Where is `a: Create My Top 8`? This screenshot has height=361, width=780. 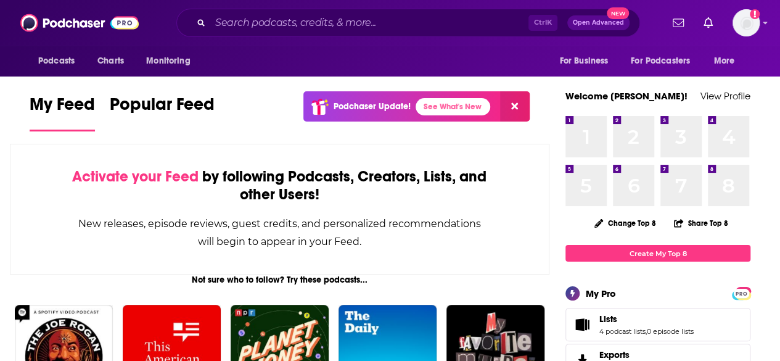
a: Create My Top 8 is located at coordinates (658, 253).